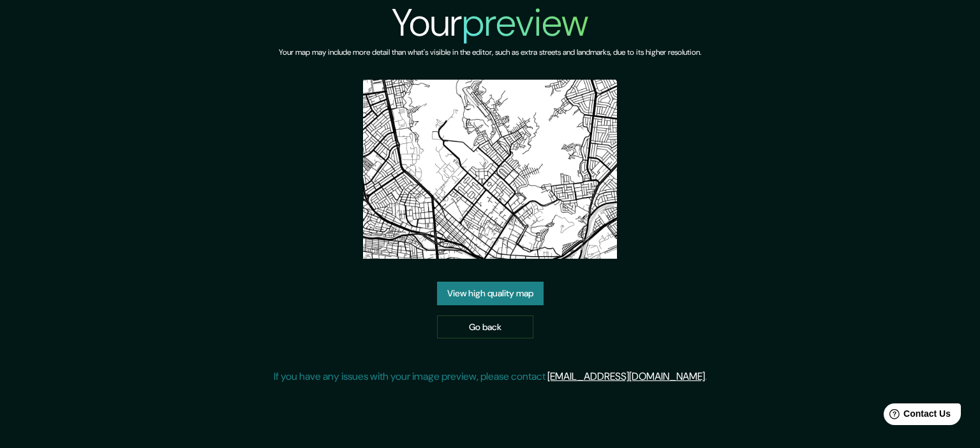 The height and width of the screenshot is (448, 980). What do you see at coordinates (490, 293) in the screenshot?
I see `a: View high quality map` at bounding box center [490, 293].